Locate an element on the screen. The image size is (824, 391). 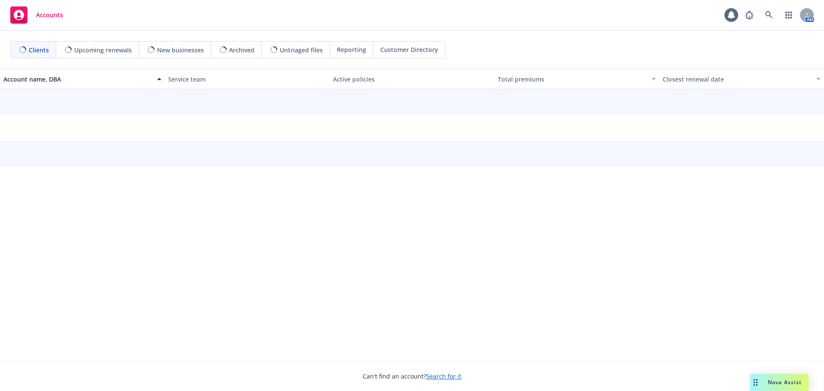
span: Reporting is located at coordinates (352, 49).